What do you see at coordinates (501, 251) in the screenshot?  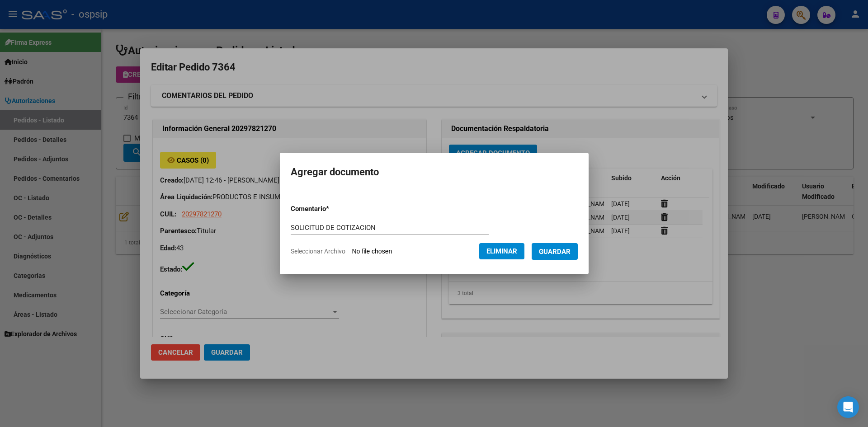 I see `button: Eliminar` at bounding box center [501, 251].